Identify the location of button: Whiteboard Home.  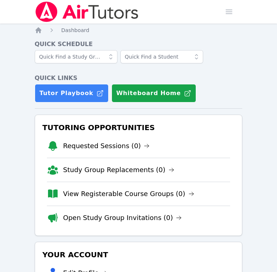
(153, 93).